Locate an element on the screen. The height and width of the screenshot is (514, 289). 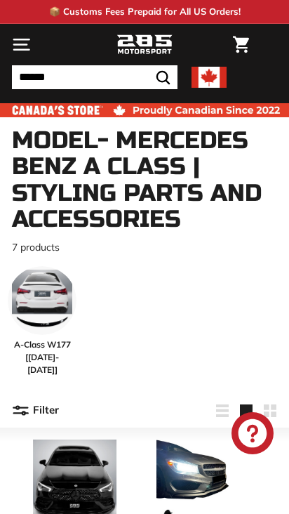
p: 📦 Customs Fees Prepaid for All US Orders! is located at coordinates (145, 12).